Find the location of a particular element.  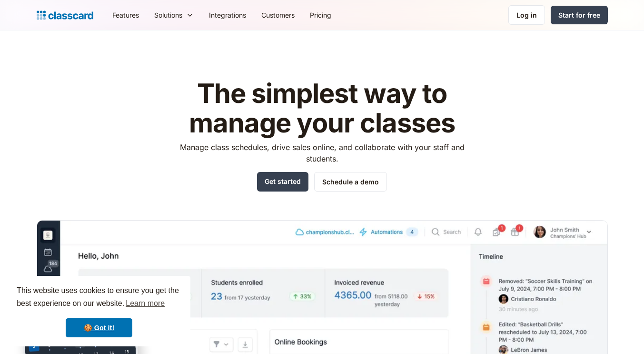

p: Manage class schedules, drive sales online, and collaborate with your staff and students. is located at coordinates (322, 153).